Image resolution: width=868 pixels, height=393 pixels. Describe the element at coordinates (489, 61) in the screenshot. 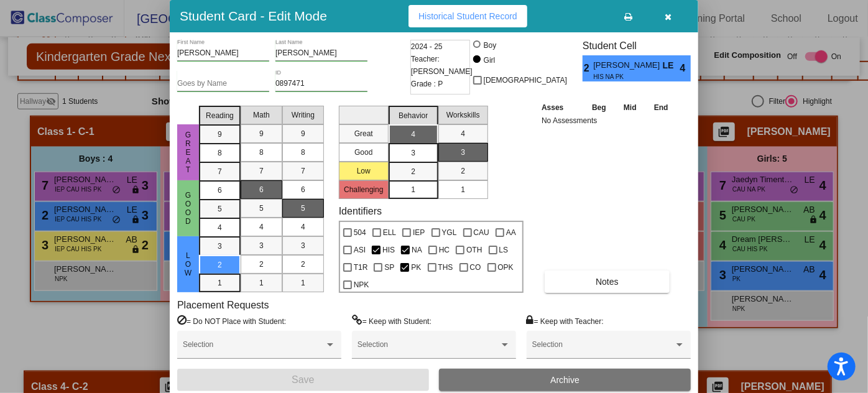

I see `div: Girl` at that location.